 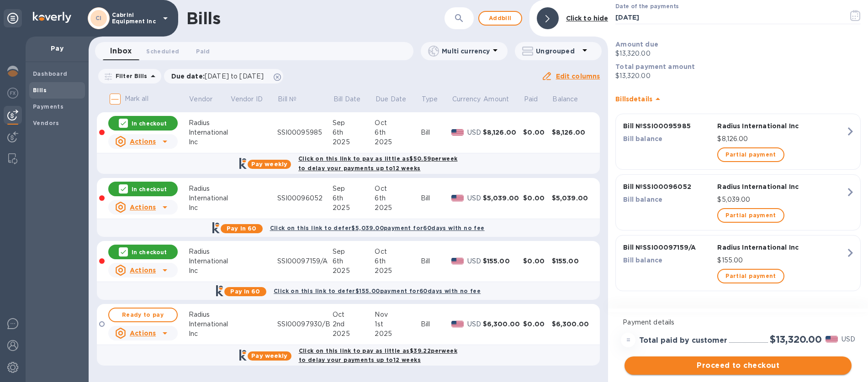 I want to click on h3: Total paid by customer, so click(x=683, y=341).